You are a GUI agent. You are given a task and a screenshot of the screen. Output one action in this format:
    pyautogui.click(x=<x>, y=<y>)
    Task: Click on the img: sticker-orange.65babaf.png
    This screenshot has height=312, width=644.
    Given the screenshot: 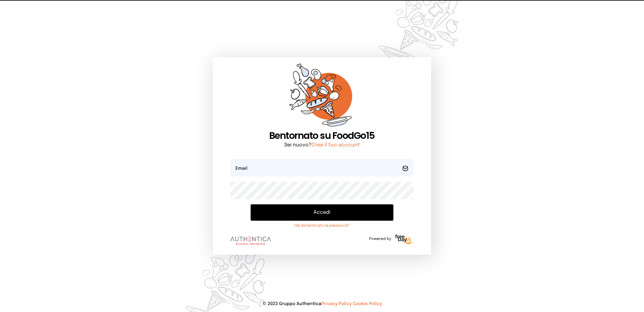 What is the action you would take?
    pyautogui.click(x=322, y=97)
    